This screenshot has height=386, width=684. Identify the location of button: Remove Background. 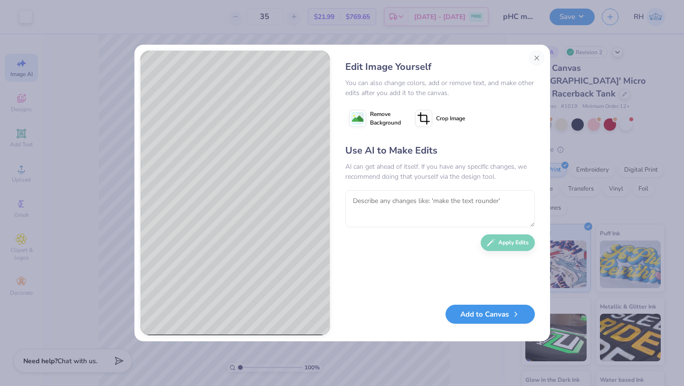
(375, 118).